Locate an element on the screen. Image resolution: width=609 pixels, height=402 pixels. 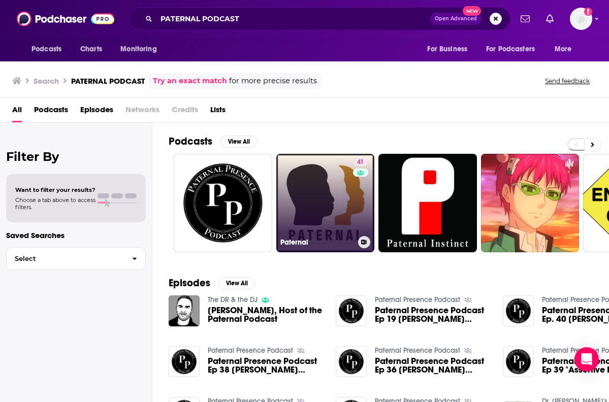
div: Search podcasts, credits, & more... is located at coordinates (320, 19).